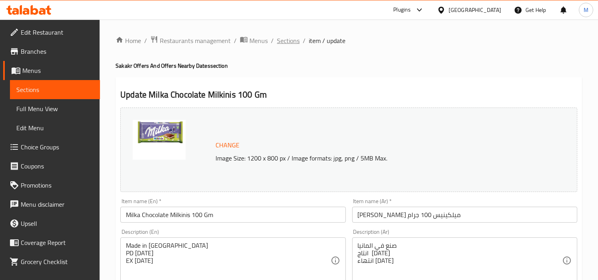 This screenshot has height=280, width=598. I want to click on span: Promotions, so click(57, 185).